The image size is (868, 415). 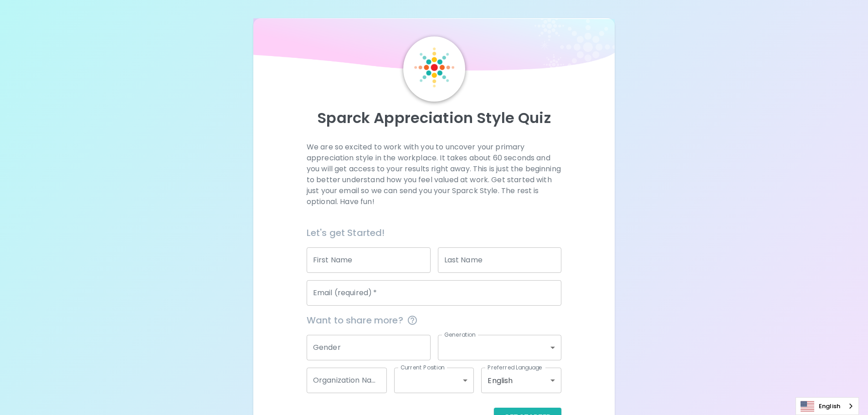 What do you see at coordinates (434, 68) in the screenshot?
I see `img: Sparck Logo` at bounding box center [434, 68].